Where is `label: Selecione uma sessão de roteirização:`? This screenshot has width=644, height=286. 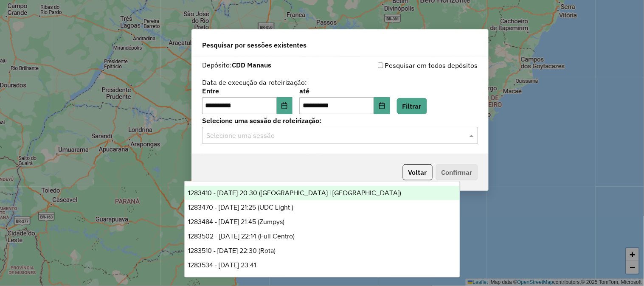 label: Selecione uma sessão de roteirização: is located at coordinates (340, 121).